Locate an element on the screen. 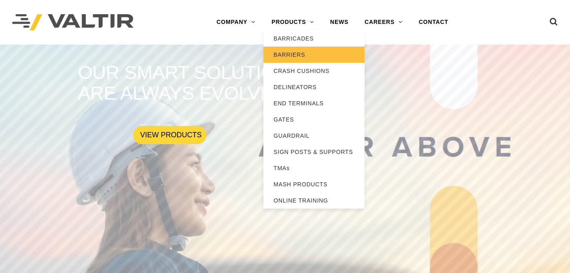 This screenshot has width=570, height=273. a: PRODUCTS is located at coordinates (293, 22).